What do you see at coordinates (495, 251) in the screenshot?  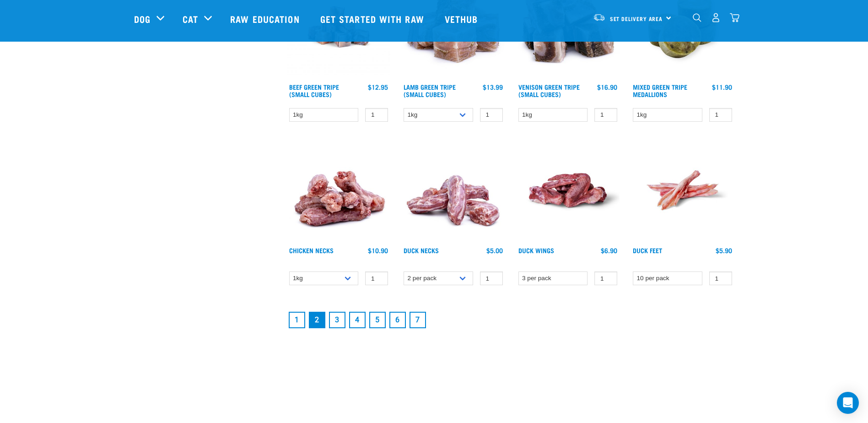 I see `div: $5.00` at bounding box center [495, 251].